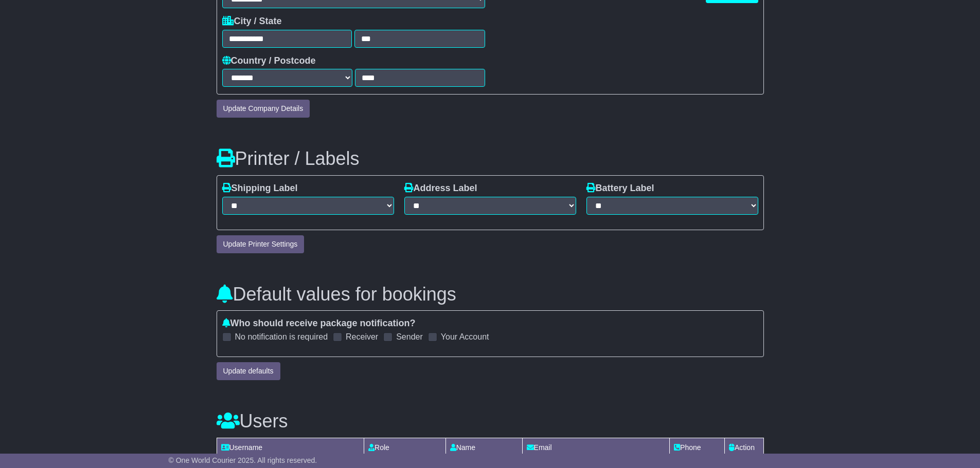 This screenshot has height=468, width=980. Describe the element at coordinates (263, 108) in the screenshot. I see `button: Update Company Details` at that location.